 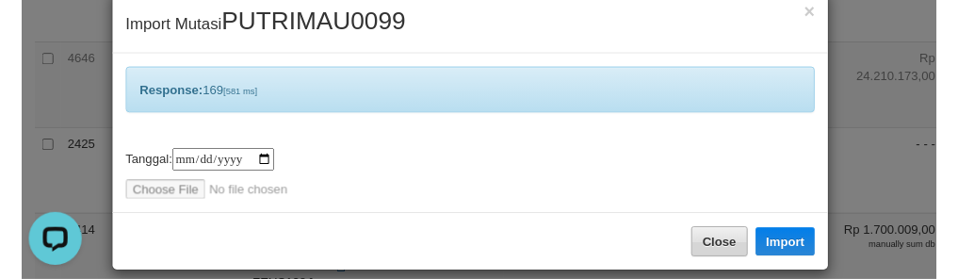 I want to click on span: PUTRIMAU0099, so click(x=312, y=22).